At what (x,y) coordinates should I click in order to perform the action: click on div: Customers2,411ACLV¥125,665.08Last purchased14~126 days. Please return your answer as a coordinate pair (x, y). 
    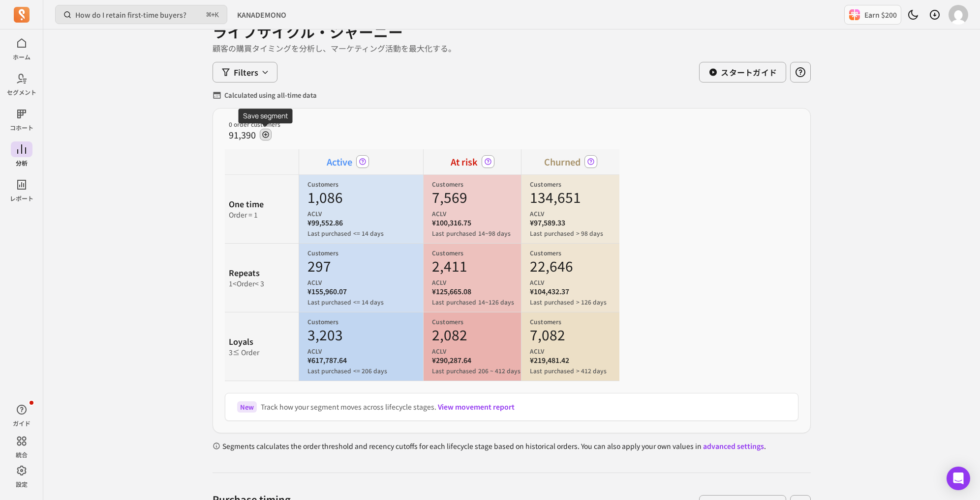
    Looking at the image, I should click on (472, 278).